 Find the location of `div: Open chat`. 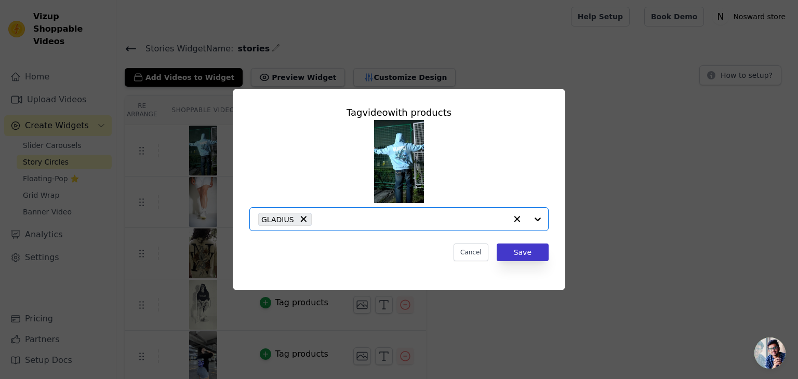

div: Open chat is located at coordinates (769, 353).